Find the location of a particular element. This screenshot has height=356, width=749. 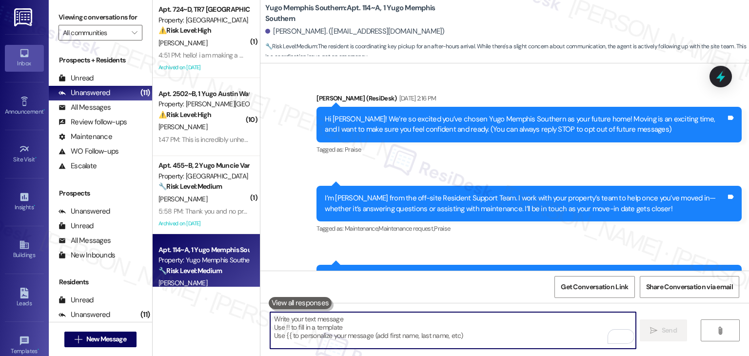

a: Buildings is located at coordinates (24, 250).